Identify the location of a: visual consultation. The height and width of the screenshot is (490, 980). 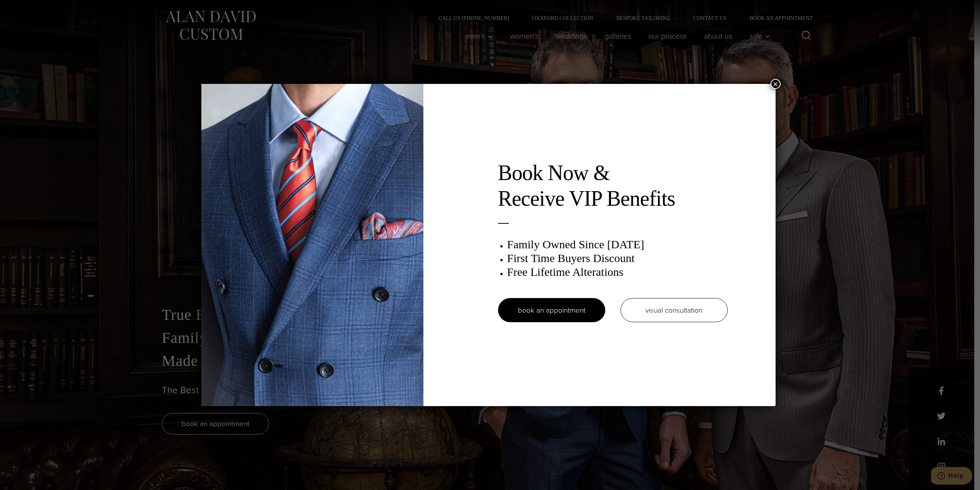
(674, 310).